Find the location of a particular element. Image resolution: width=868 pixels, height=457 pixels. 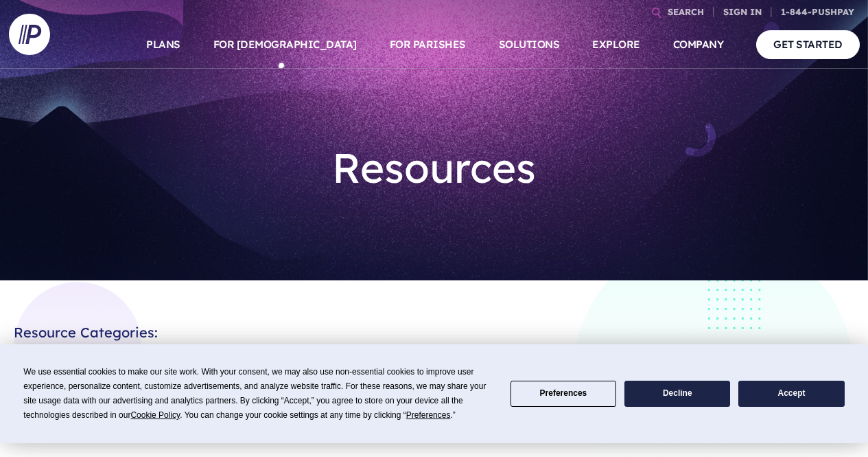

a: COMPANY is located at coordinates (698, 44).